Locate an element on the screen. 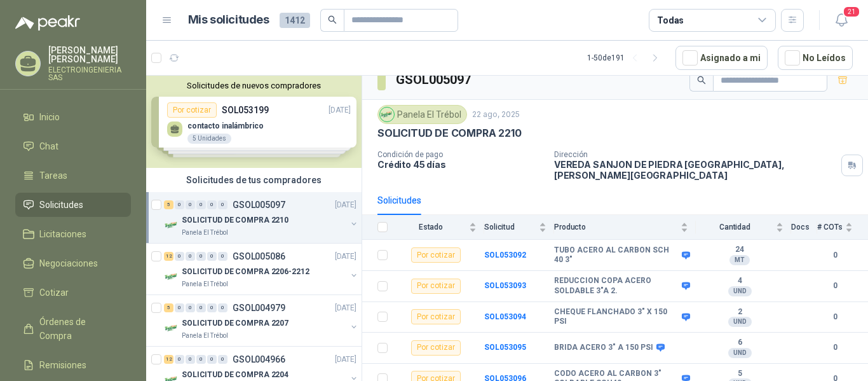 The height and width of the screenshot is (381, 868). button: 21 is located at coordinates (842, 21).